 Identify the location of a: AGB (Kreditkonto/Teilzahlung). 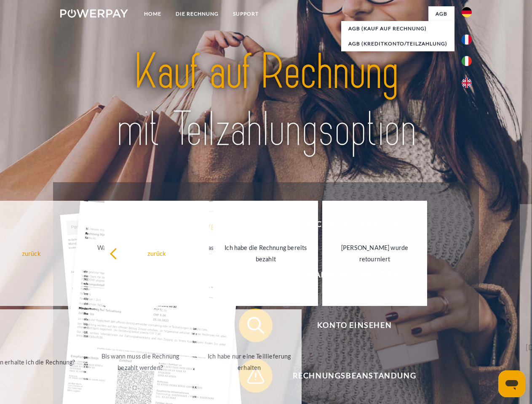
(398, 44).